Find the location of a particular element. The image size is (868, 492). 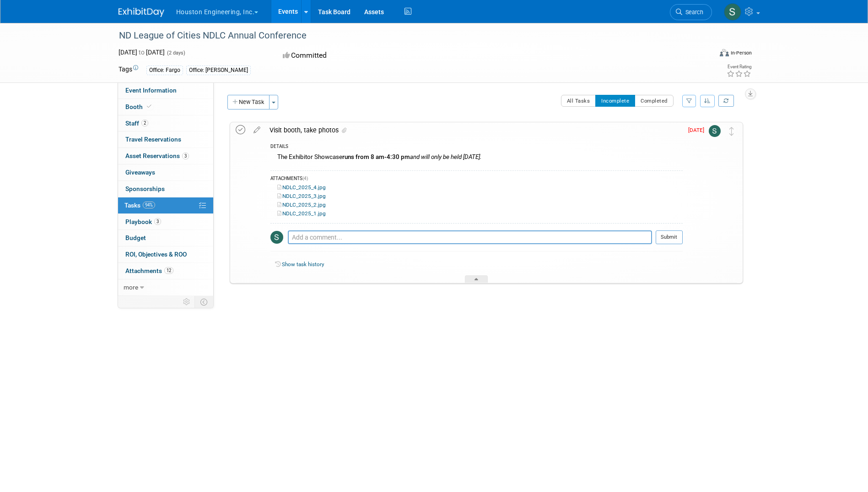

div: Event Format is located at coordinates (705, 54).